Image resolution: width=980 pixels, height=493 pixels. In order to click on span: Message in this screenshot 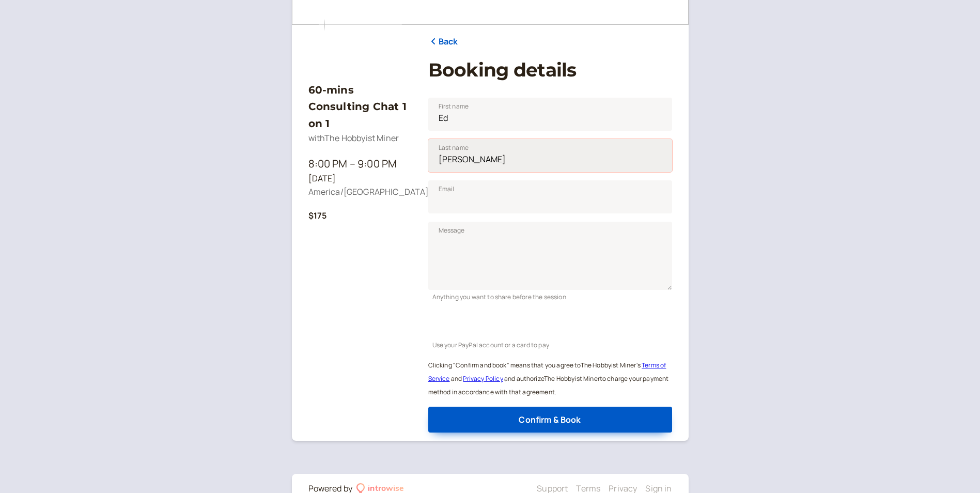, I will do `click(452, 230)`.